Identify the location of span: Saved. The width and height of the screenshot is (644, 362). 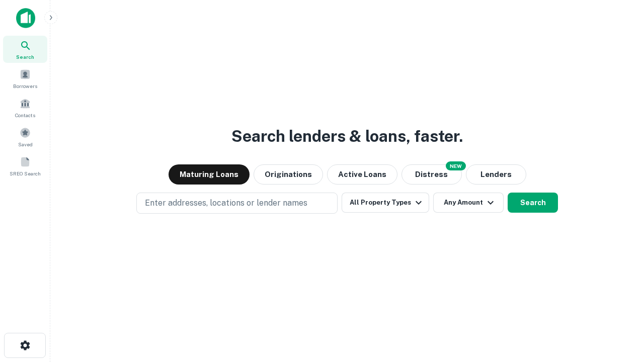
(25, 144).